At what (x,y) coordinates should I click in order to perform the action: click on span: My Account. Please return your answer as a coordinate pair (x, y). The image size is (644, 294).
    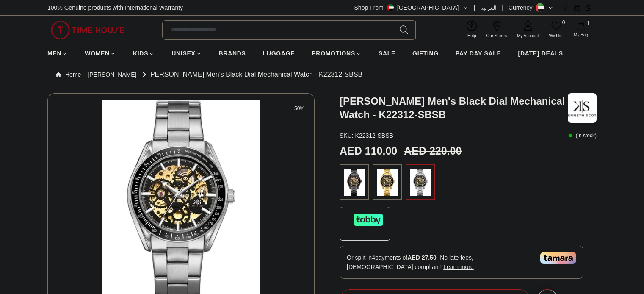
    Looking at the image, I should click on (528, 36).